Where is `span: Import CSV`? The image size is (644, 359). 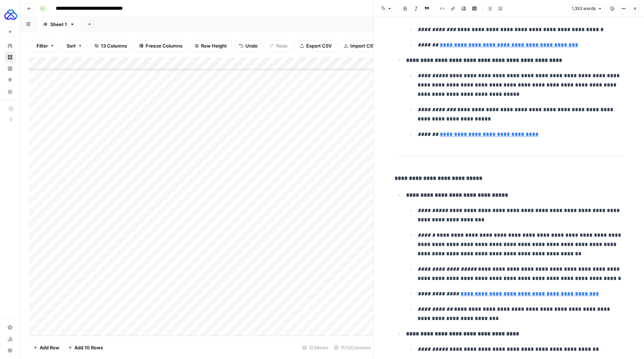 span: Import CSV is located at coordinates (363, 46).